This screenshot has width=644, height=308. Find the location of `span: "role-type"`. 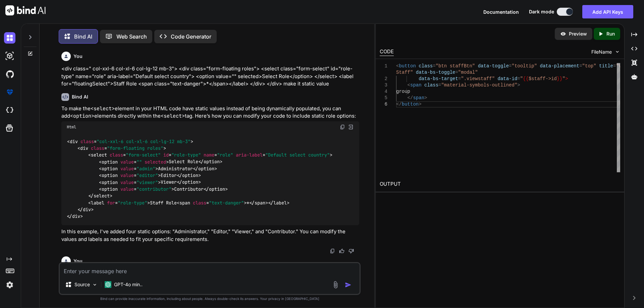

span: "role-type" is located at coordinates (133, 203).